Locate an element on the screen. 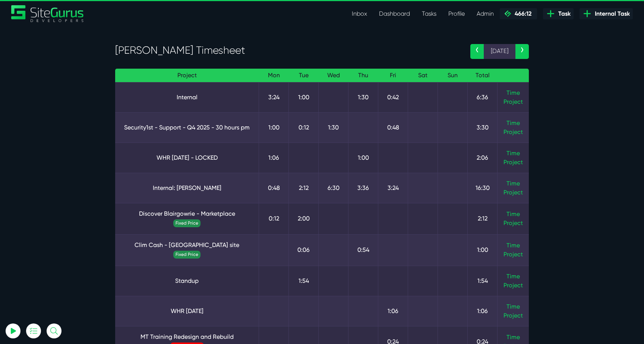 This screenshot has width=644, height=344. th: Mon is located at coordinates (274, 75).